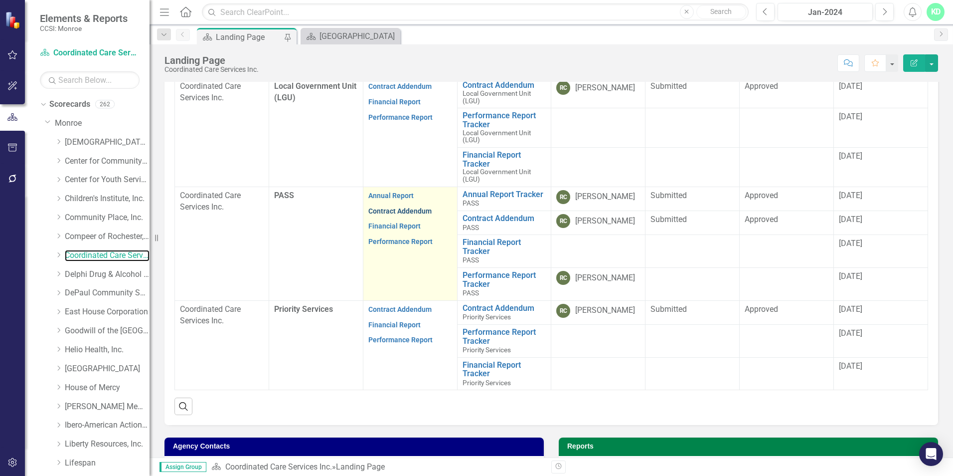 This screenshot has height=476, width=953. I want to click on a: Financial Report Tracker, so click(505, 246).